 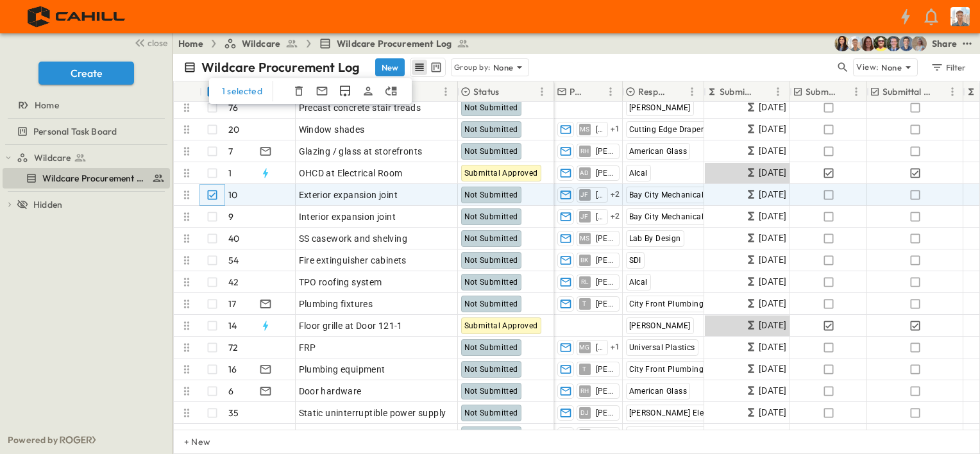 What do you see at coordinates (86, 73) in the screenshot?
I see `button: Create` at bounding box center [86, 73].